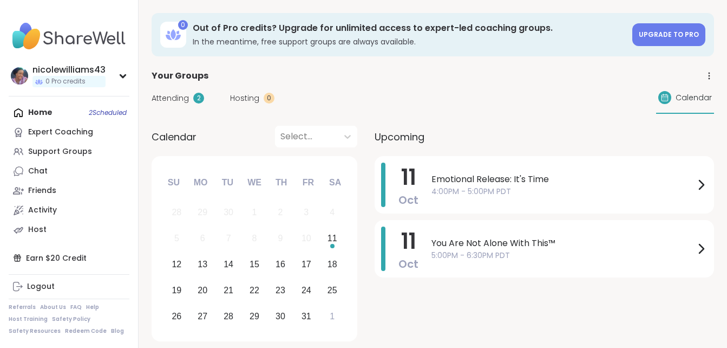 Image resolution: width=727 pixels, height=348 pixels. What do you see at coordinates (202, 264) in the screenshot?
I see `div: 13` at bounding box center [202, 264].